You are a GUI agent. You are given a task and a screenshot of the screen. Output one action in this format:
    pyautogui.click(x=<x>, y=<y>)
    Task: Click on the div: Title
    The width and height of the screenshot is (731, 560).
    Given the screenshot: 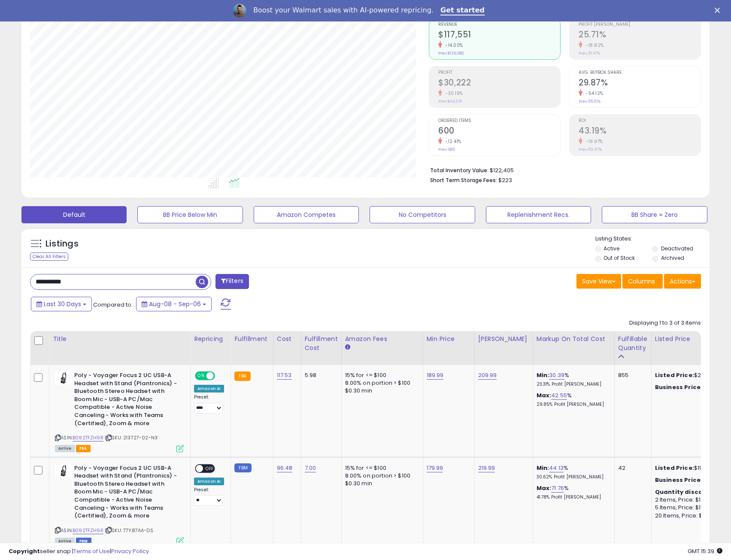 What is the action you would take?
    pyautogui.click(x=120, y=339)
    